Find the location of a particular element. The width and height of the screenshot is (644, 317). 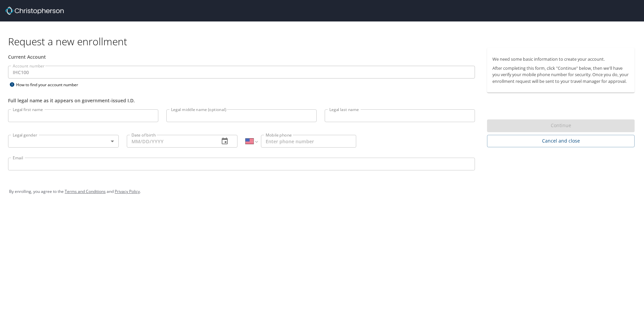

button: Cancel and close is located at coordinates (561, 141).